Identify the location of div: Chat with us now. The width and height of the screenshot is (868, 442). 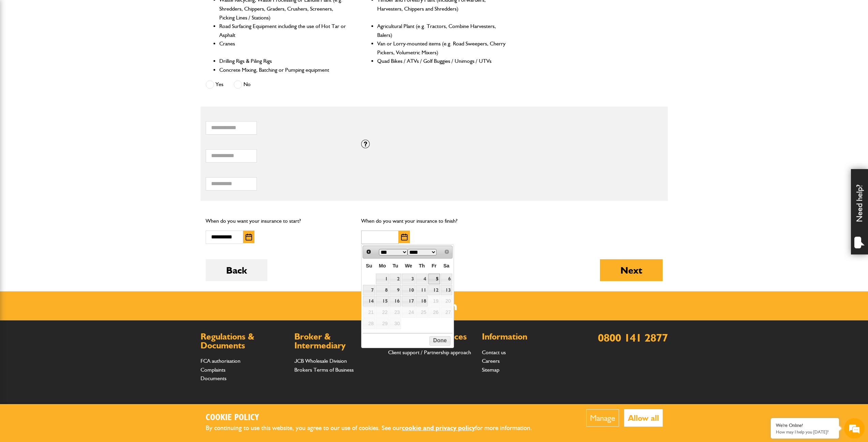
(75, 43).